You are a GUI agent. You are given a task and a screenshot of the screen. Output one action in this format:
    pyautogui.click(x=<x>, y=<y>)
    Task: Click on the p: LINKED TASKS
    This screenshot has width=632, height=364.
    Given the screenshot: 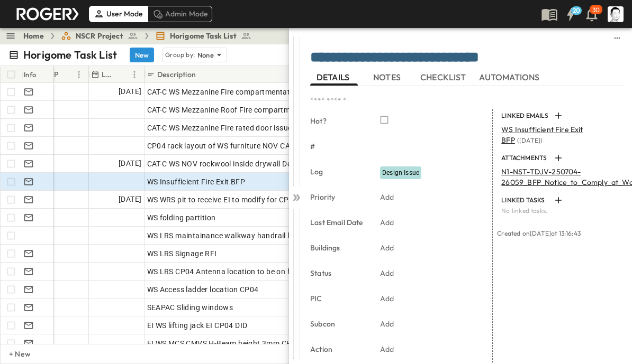 What is the action you would take?
    pyautogui.click(x=526, y=200)
    